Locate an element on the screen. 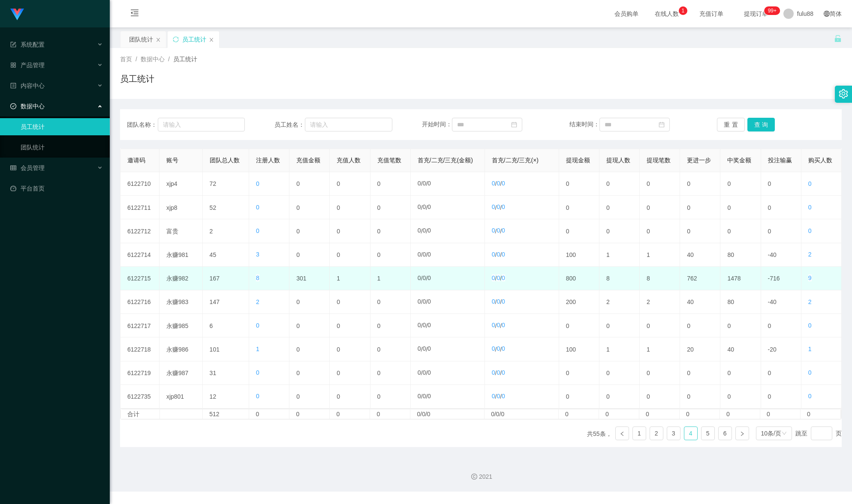 The image size is (852, 504). font: 100 is located at coordinates (571, 255).